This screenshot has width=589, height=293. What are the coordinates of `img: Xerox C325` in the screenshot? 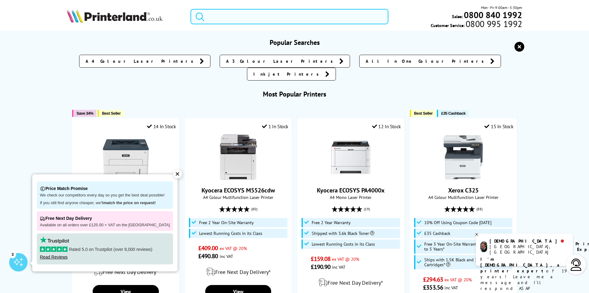 It's located at (464, 157).